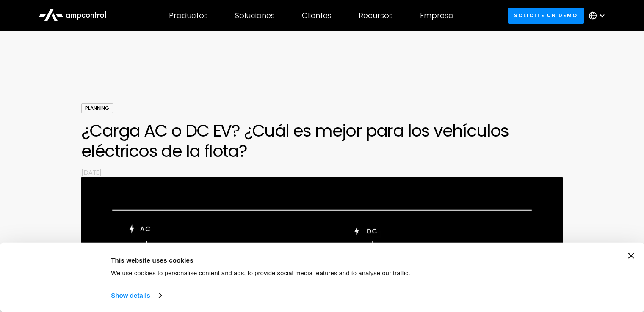 This screenshot has width=644, height=312. I want to click on div: Clientes, so click(316, 16).